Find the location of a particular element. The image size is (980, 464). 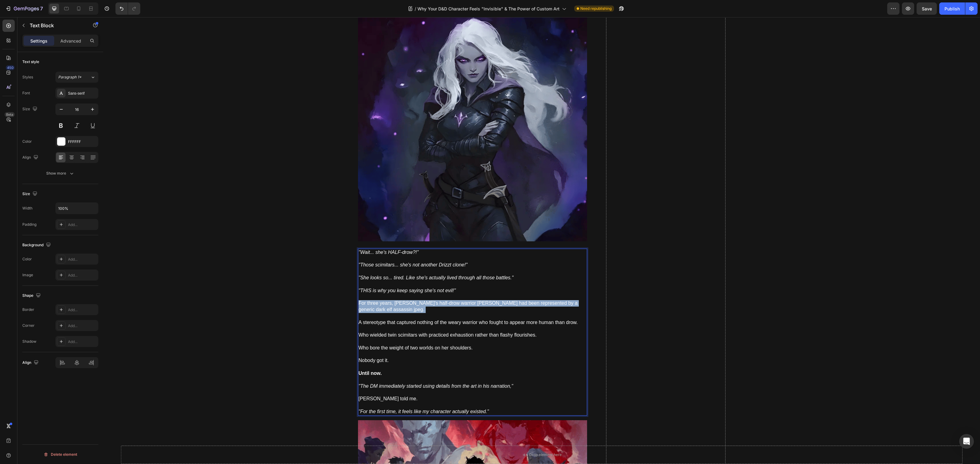

button: Save is located at coordinates (926, 9).